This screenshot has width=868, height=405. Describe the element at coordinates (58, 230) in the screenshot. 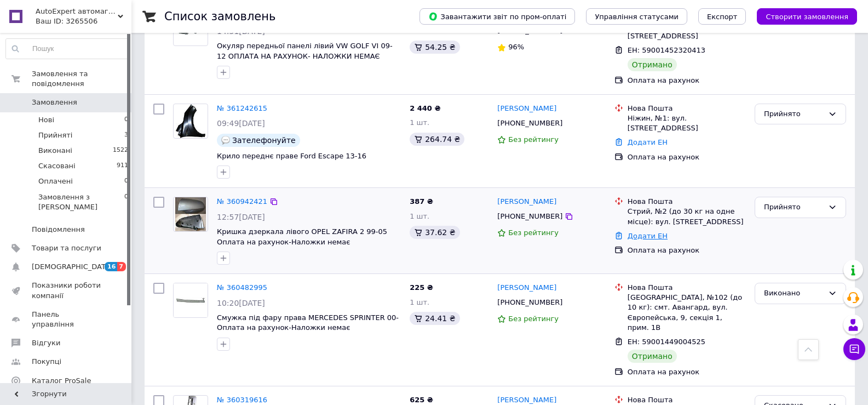

I see `span: Повідомлення` at that location.